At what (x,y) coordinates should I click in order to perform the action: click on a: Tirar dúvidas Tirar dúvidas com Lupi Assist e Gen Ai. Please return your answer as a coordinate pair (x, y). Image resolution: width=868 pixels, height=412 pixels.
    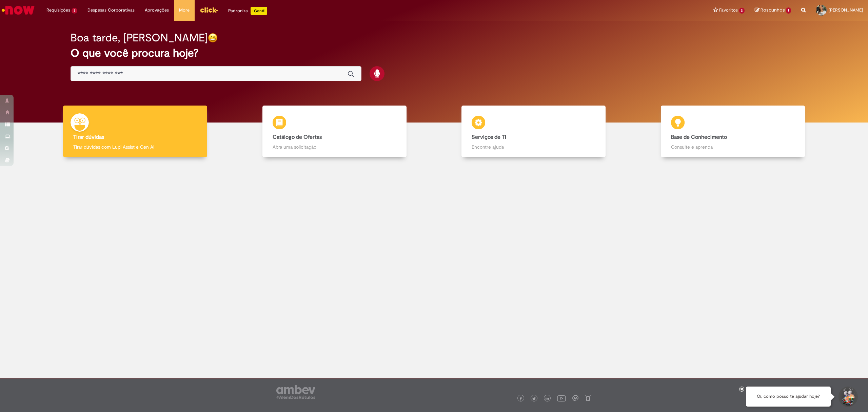
    Looking at the image, I should click on (135, 131).